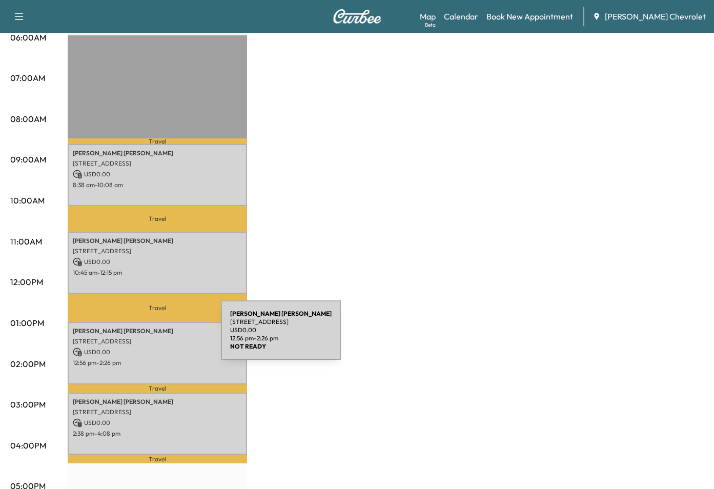 The width and height of the screenshot is (714, 489). What do you see at coordinates (28, 37) in the screenshot?
I see `p: 06:00AM` at bounding box center [28, 37].